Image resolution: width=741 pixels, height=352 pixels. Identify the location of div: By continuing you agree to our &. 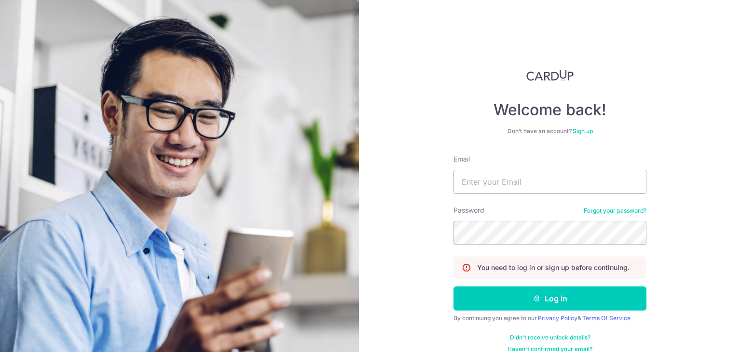
(550, 318).